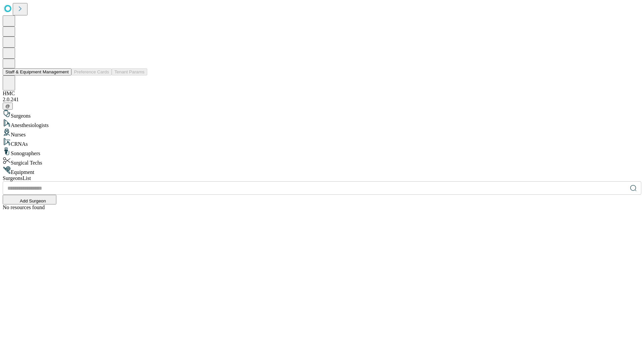 Image resolution: width=644 pixels, height=362 pixels. Describe the element at coordinates (322, 114) in the screenshot. I see `div: Surgeons` at that location.